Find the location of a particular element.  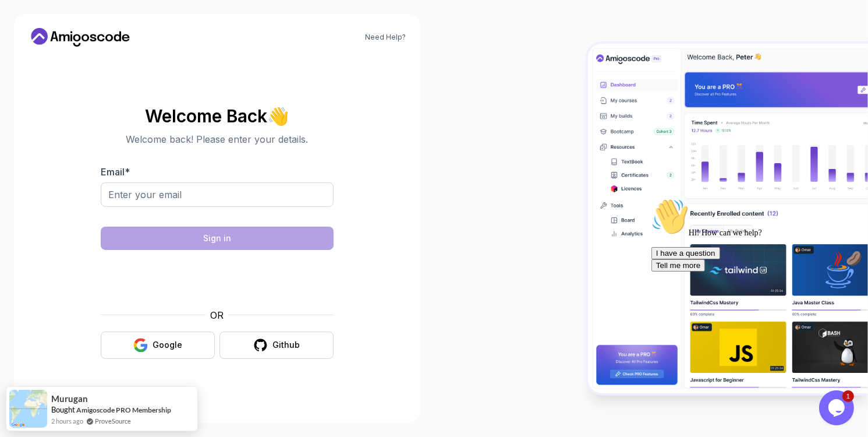

a: ProveSource is located at coordinates (113, 420).